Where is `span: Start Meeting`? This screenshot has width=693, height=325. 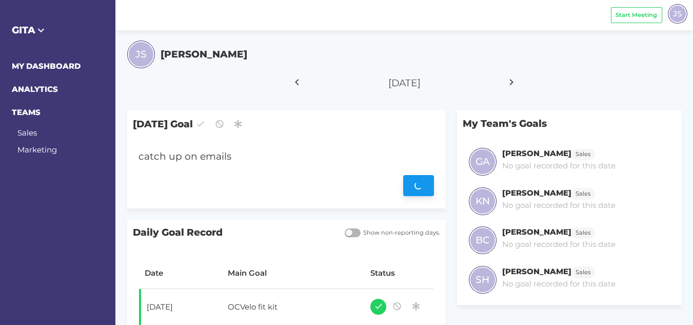
span: Start Meeting is located at coordinates (636, 15).